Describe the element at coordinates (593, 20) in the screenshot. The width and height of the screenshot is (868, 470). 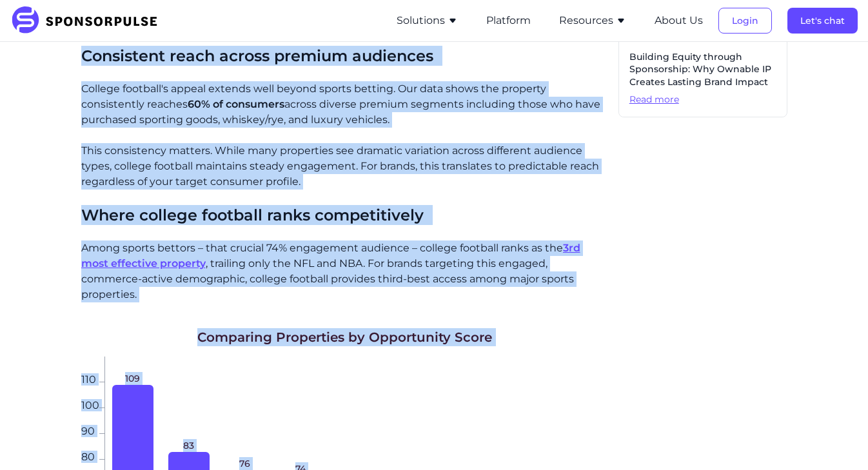
I see `button: Resources` at that location.